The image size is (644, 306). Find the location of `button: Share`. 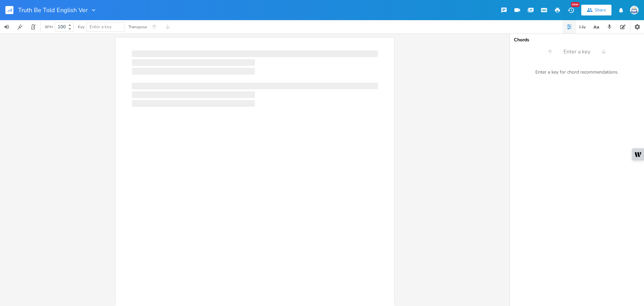

button: Share is located at coordinates (596, 10).